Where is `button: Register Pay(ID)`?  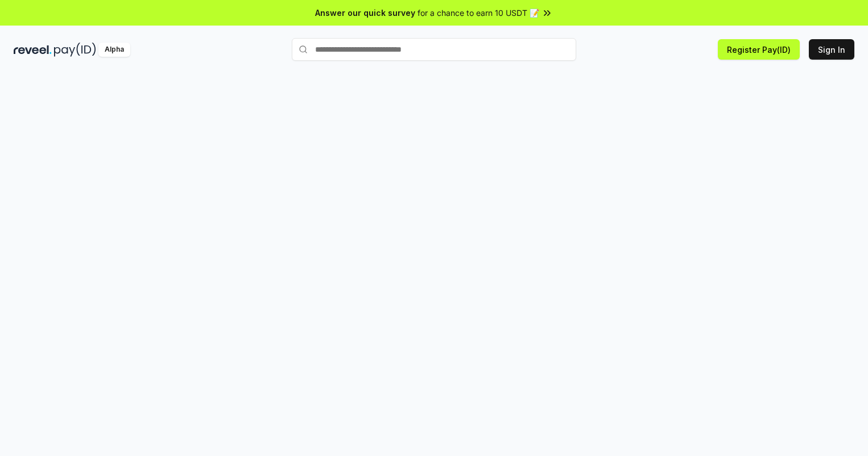 button: Register Pay(ID) is located at coordinates (758, 49).